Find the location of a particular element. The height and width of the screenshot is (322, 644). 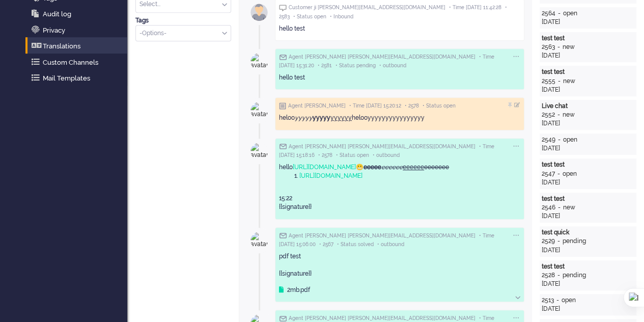

div: 2552 is located at coordinates (548, 114).